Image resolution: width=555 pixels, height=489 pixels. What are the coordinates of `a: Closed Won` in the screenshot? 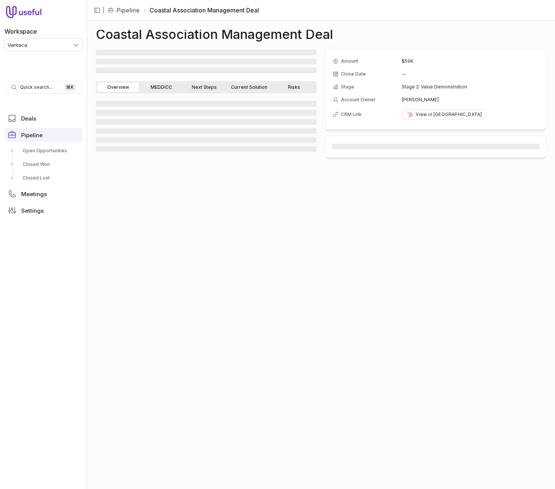 It's located at (43, 164).